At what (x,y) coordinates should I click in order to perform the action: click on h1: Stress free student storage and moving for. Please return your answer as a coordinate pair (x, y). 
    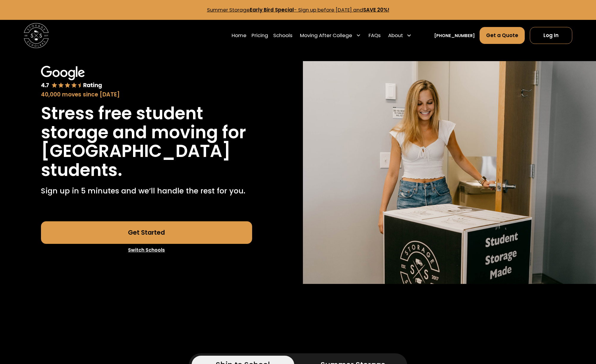
    Looking at the image, I should click on (146, 122).